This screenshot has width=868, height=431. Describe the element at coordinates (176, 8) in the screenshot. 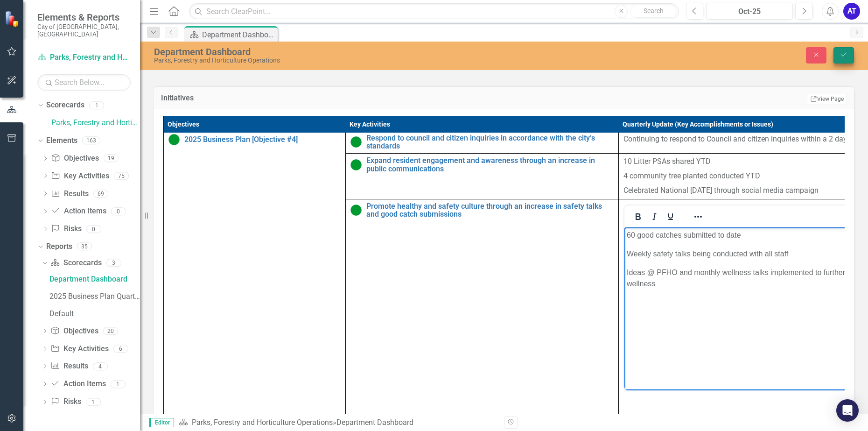

I see `p: 60 good catches submitted to date` at that location.